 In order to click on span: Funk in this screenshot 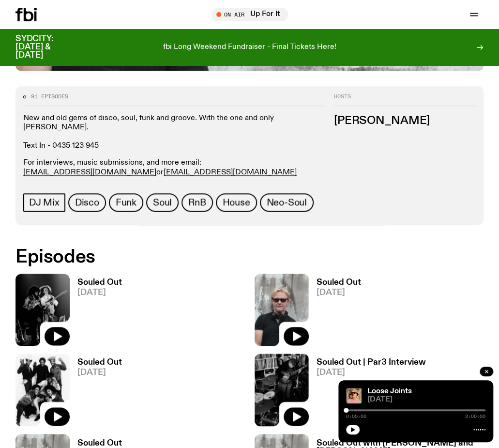, I will do `click(126, 202)`.